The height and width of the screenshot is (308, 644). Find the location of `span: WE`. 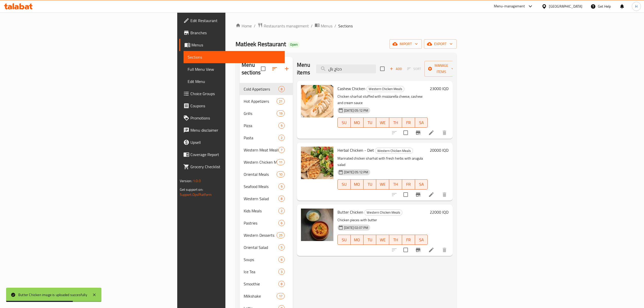

span: WE is located at coordinates (382, 123).